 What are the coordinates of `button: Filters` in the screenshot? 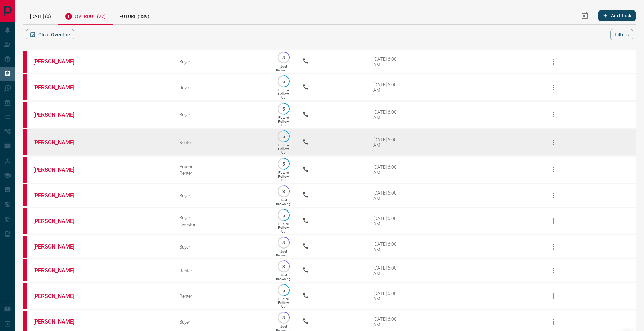 It's located at (621, 35).